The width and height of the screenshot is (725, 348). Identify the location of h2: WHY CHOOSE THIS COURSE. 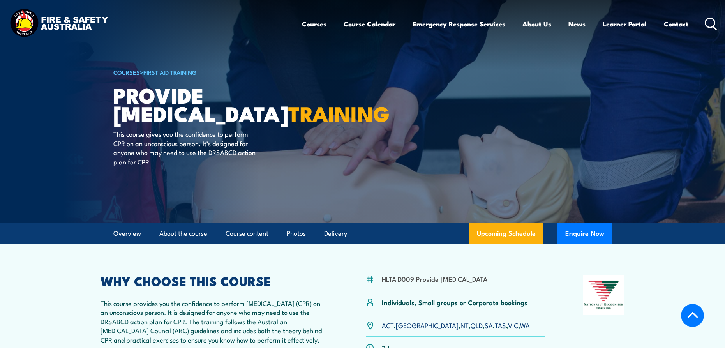
(214, 280).